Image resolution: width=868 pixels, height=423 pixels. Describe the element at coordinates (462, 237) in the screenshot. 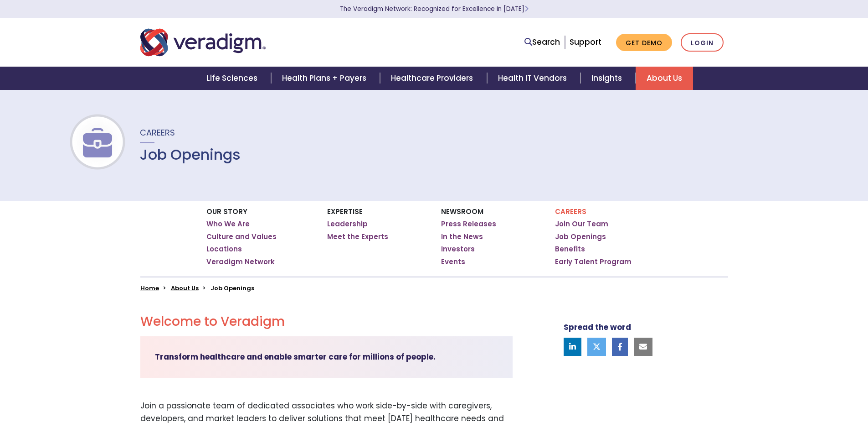

I see `a: In the News` at that location.